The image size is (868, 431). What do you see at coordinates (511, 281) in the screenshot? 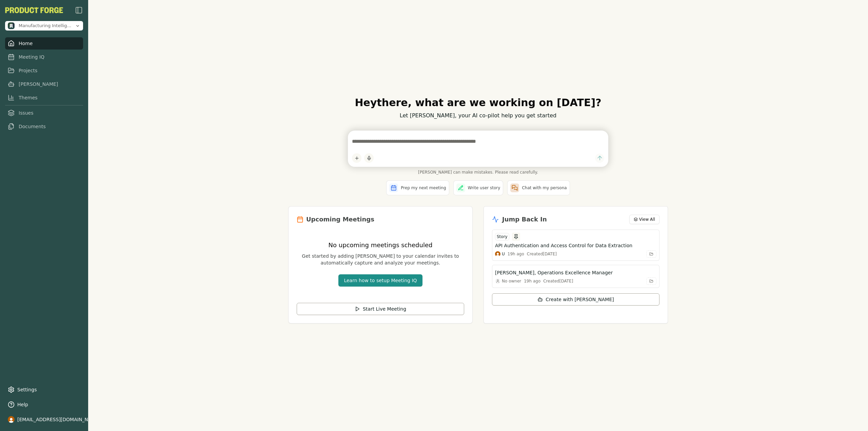
I see `span: No owner` at bounding box center [511, 281].